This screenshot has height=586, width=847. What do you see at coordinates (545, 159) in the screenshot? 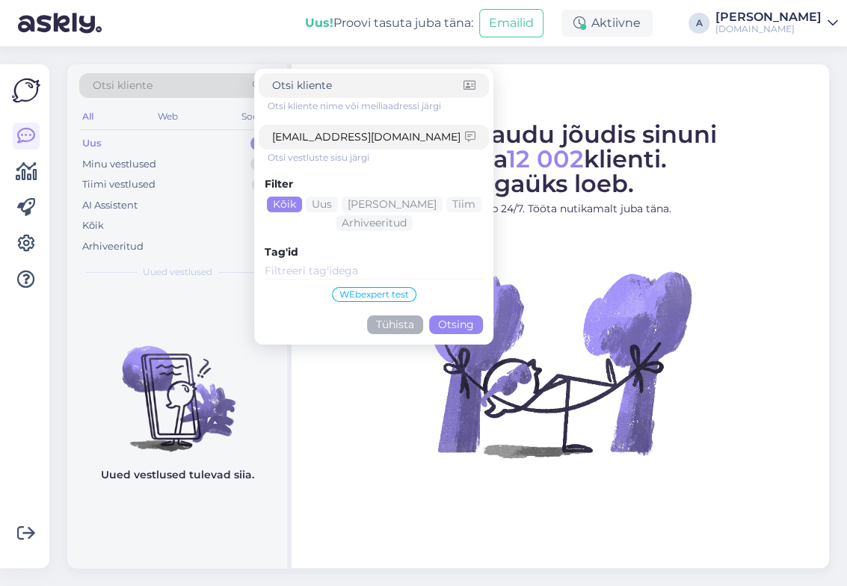
I see `span: 12 002` at bounding box center [545, 159].